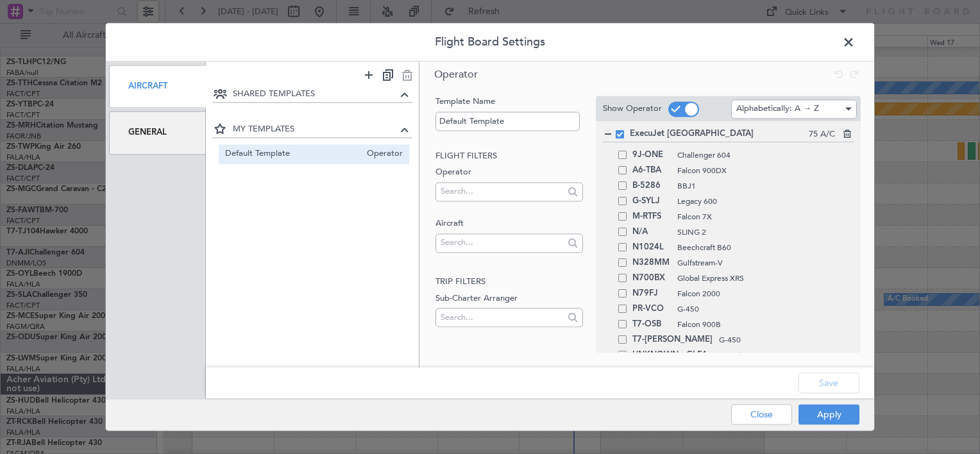  Describe the element at coordinates (157, 133) in the screenshot. I see `div: General` at that location.